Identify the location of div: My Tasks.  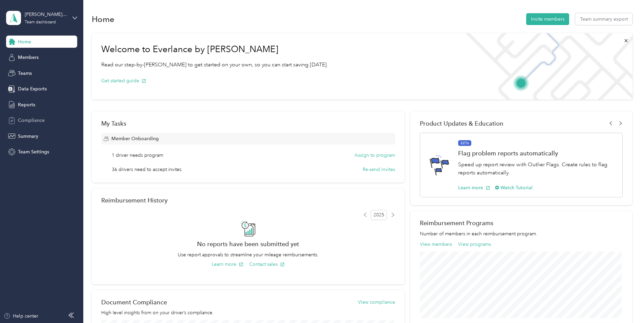
(248, 123).